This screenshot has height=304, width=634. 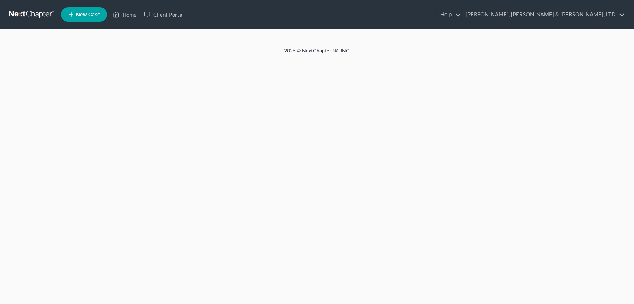 What do you see at coordinates (317, 53) in the screenshot?
I see `div: 2025 © NextChapterBK, INC` at bounding box center [317, 53].